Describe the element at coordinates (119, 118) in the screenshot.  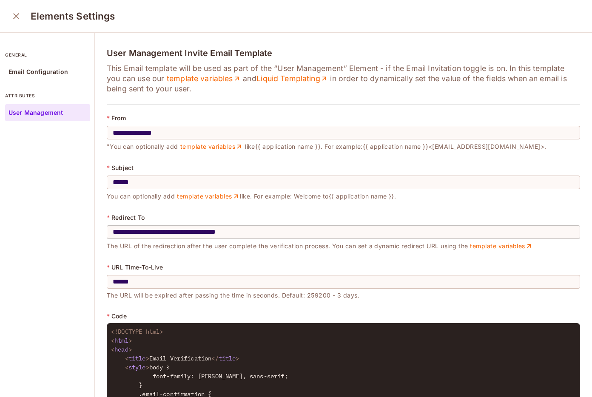
I see `p: From` at that location.